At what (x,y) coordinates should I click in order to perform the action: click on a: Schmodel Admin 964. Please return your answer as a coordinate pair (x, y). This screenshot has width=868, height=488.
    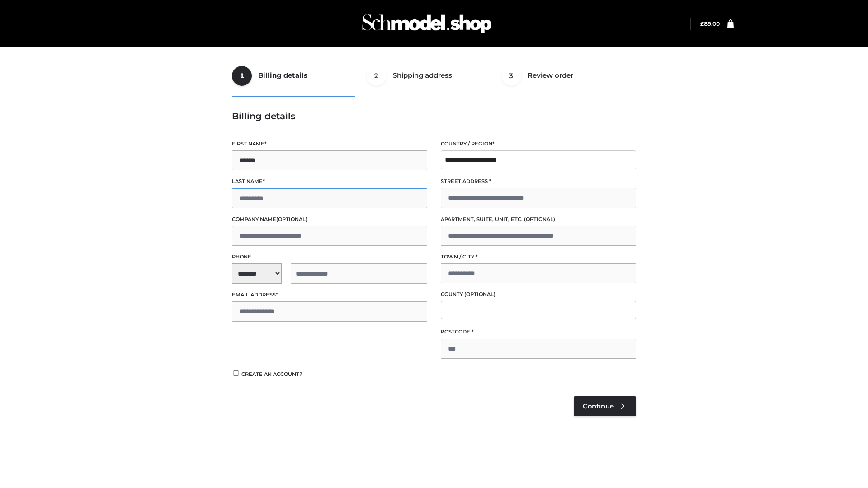
    Looking at the image, I should click on (427, 24).